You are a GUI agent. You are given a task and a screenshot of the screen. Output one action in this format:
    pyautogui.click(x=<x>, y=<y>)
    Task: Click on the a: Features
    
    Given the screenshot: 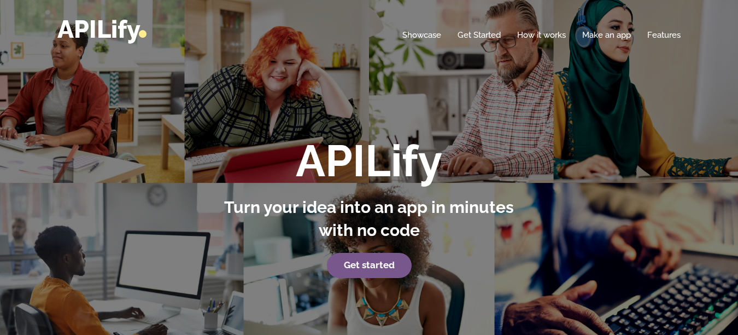 What is the action you would take?
    pyautogui.click(x=664, y=35)
    